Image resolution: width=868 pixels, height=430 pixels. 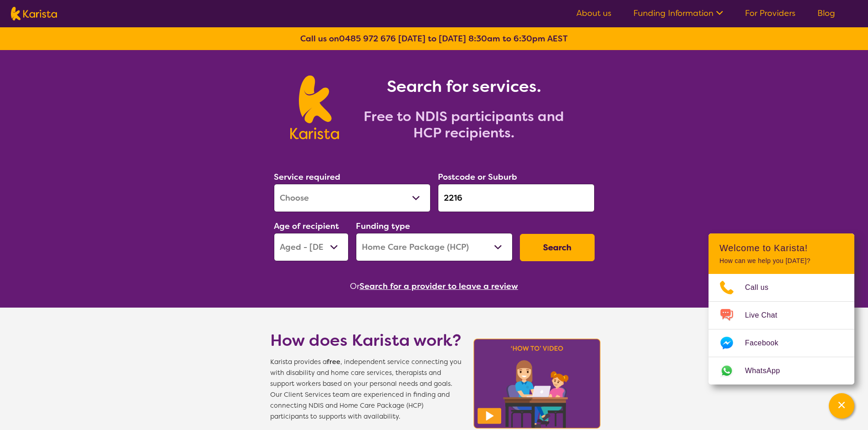 I want to click on ul: Choose channel, so click(x=781, y=329).